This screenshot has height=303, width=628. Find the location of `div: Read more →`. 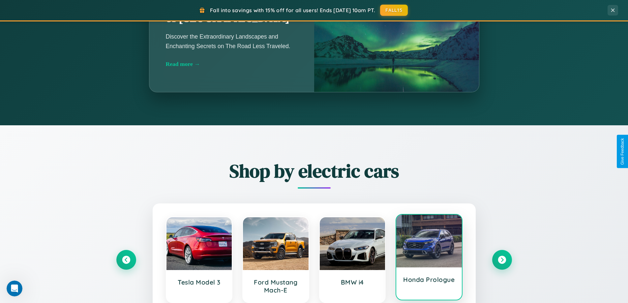

div: Read more → is located at coordinates (232, 64).